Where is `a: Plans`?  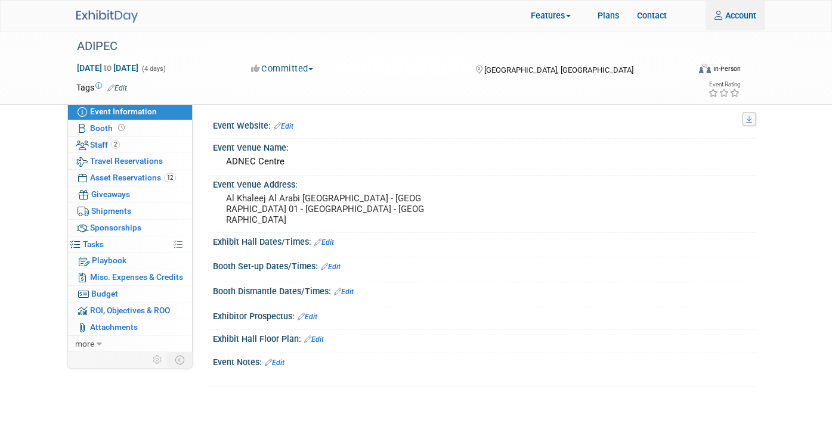
a: Plans is located at coordinates (608, 15).